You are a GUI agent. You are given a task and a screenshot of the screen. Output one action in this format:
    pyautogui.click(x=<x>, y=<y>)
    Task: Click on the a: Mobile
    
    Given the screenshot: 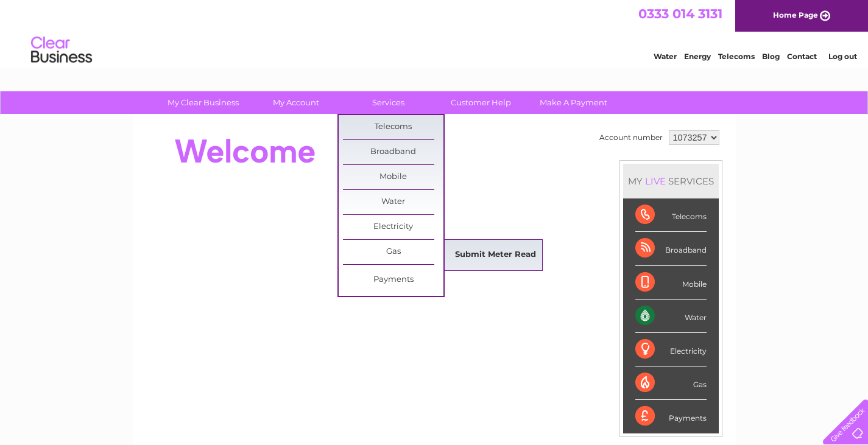 What is the action you would take?
    pyautogui.click(x=393, y=177)
    